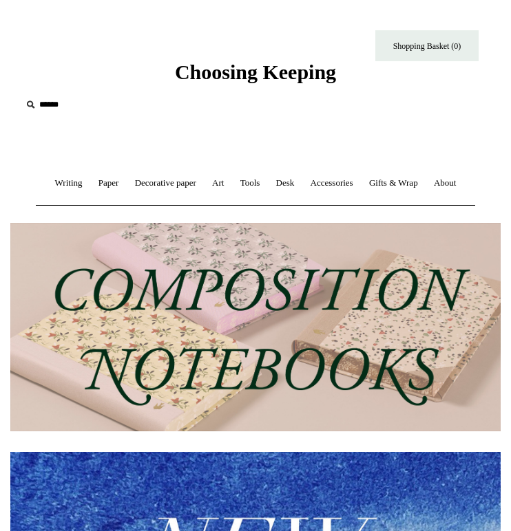 The width and height of the screenshot is (511, 531). What do you see at coordinates (255, 76) in the screenshot?
I see `a: Choosing Keeping` at bounding box center [255, 76].